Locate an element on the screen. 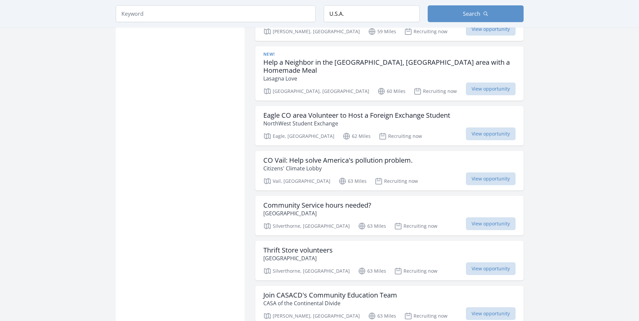 Image resolution: width=639 pixels, height=321 pixels. span: Search is located at coordinates (472, 14).